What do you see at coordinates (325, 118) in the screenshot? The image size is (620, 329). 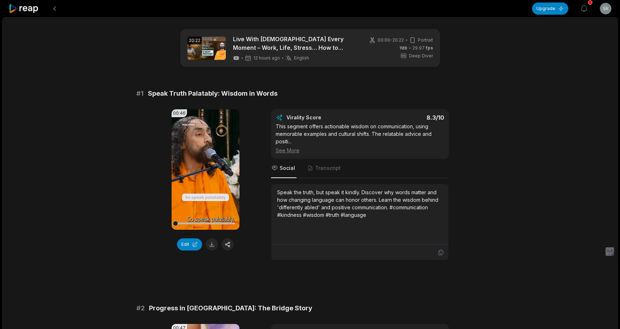 I see `div: Virality Score` at bounding box center [325, 118].